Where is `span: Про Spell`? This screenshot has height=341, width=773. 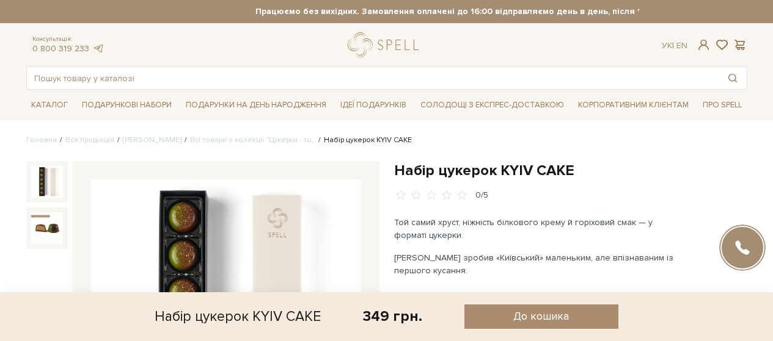 span: Про Spell is located at coordinates (722, 105).